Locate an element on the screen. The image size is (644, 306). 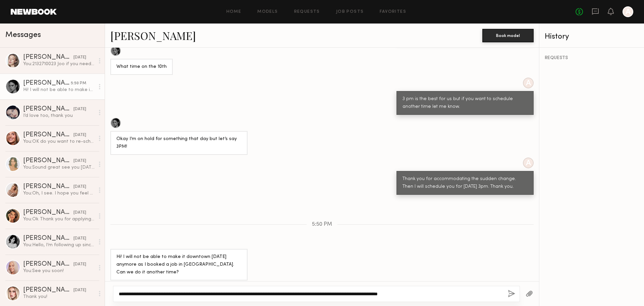
a: Models is located at coordinates (267, 12).